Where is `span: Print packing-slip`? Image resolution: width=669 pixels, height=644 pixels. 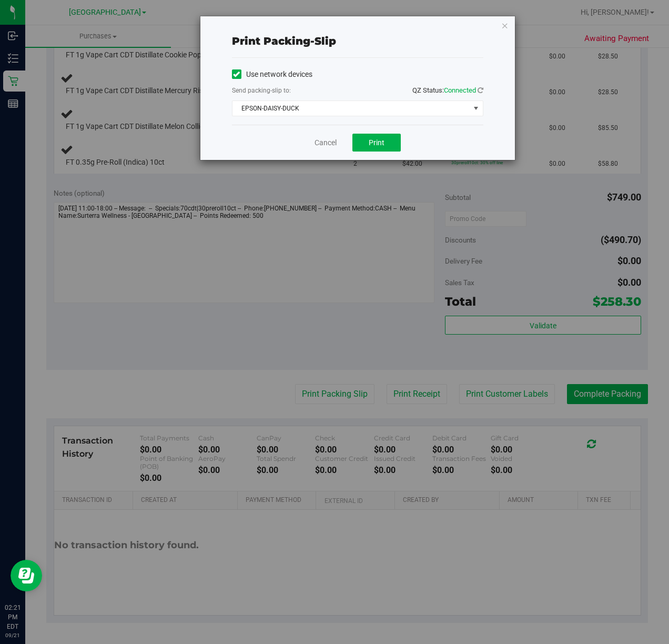
span: Print packing-slip is located at coordinates (284, 41).